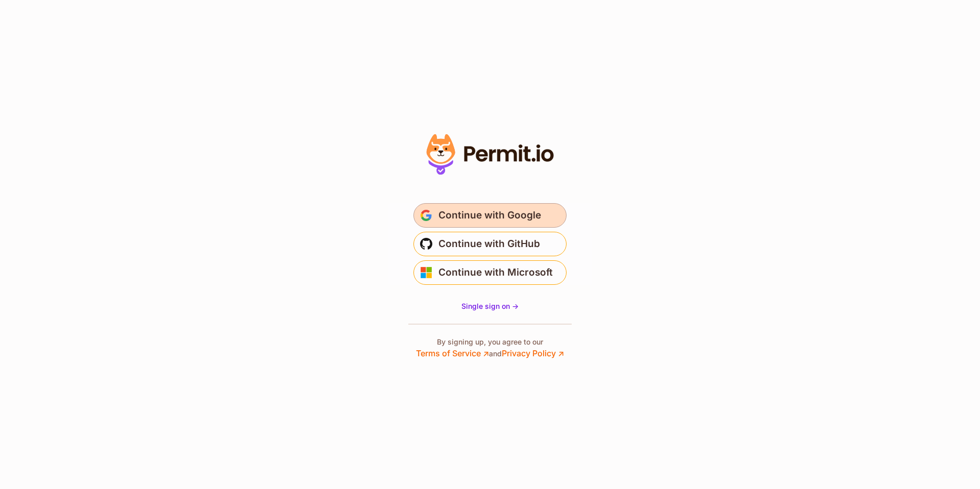  I want to click on button: Continue with GitHub, so click(490, 244).